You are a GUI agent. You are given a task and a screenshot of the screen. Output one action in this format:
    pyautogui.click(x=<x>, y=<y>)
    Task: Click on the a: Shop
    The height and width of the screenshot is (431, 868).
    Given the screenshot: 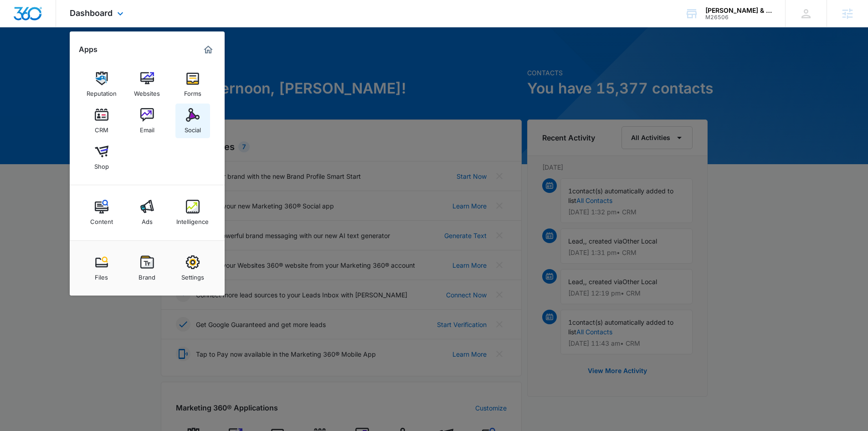 What is the action you would take?
    pyautogui.click(x=101, y=157)
    